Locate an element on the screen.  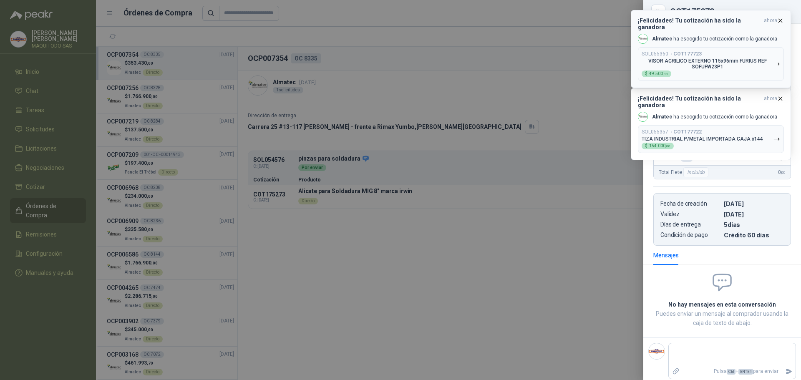
button: Close is located at coordinates (659, 12).